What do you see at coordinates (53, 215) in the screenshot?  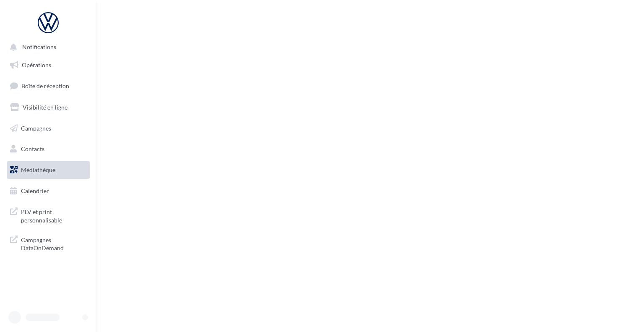 I see `span: PLV et print personnalisable` at bounding box center [53, 215].